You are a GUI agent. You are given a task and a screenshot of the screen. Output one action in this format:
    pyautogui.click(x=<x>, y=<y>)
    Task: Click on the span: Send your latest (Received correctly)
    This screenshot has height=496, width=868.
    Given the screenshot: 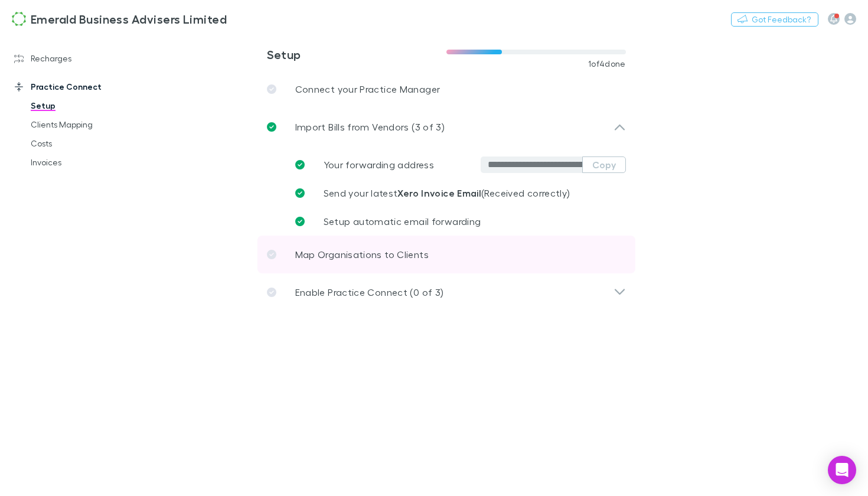 What is the action you would take?
    pyautogui.click(x=447, y=192)
    